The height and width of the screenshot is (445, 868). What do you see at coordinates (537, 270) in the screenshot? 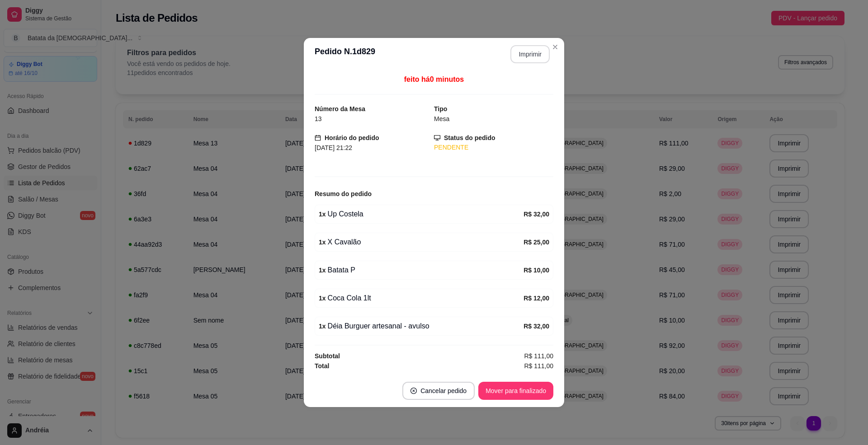
I see `strong: R$ 10,00` at bounding box center [537, 270].